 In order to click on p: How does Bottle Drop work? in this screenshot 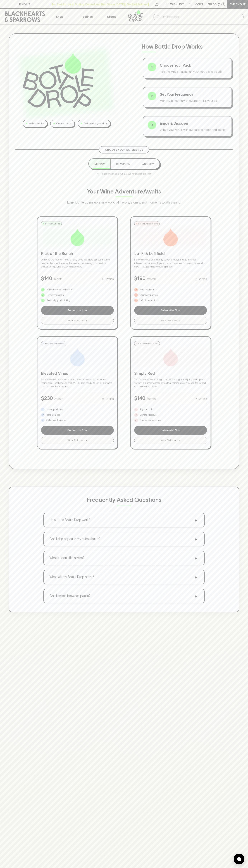, I will do `click(69, 520)`.